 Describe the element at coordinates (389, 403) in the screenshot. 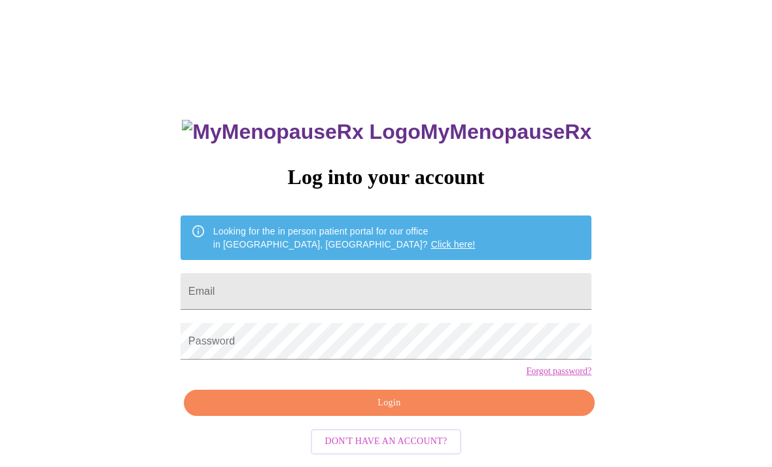

I see `span: Login` at that location.